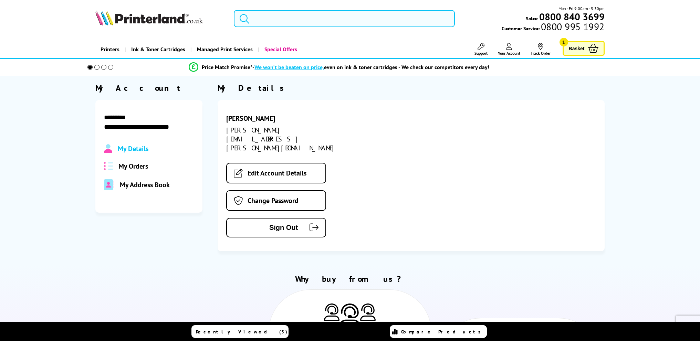  I want to click on span: Sales:, so click(532, 18).